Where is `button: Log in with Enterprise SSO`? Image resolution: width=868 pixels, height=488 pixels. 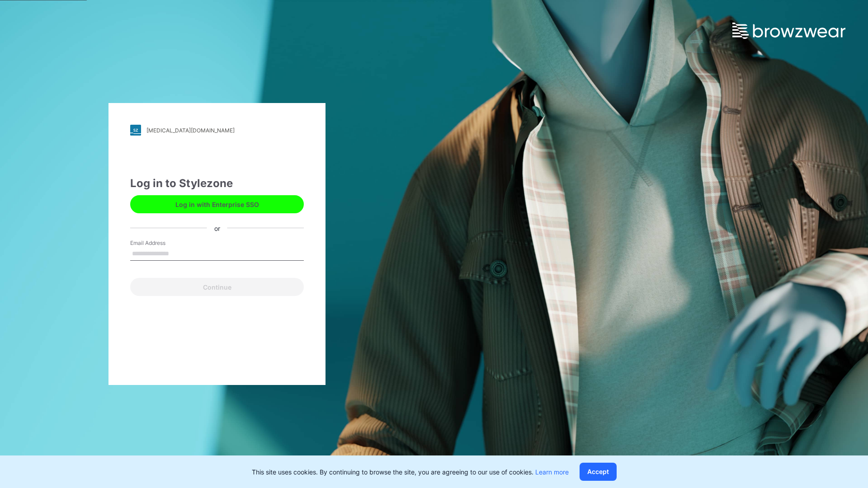 button: Log in with Enterprise SSO is located at coordinates (217, 205).